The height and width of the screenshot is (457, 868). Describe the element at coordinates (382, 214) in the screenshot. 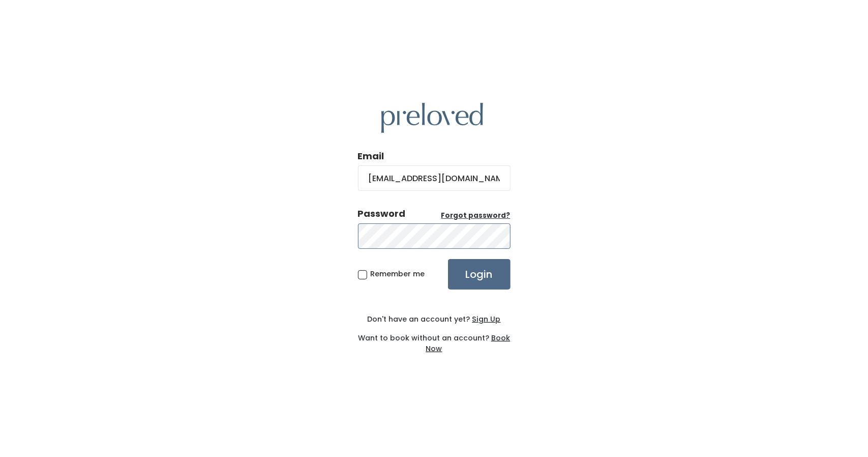

I see `div: Password` at that location.